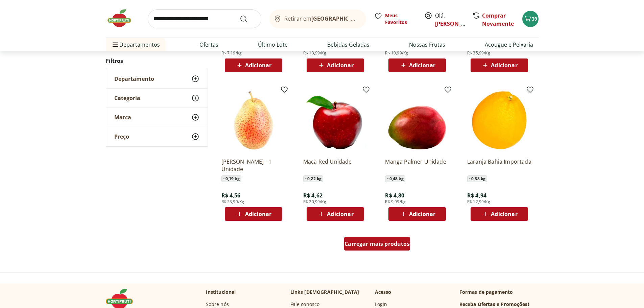 The height and width of the screenshot is (308, 644). I want to click on span: R$ 9,99/Kg, so click(395, 201).